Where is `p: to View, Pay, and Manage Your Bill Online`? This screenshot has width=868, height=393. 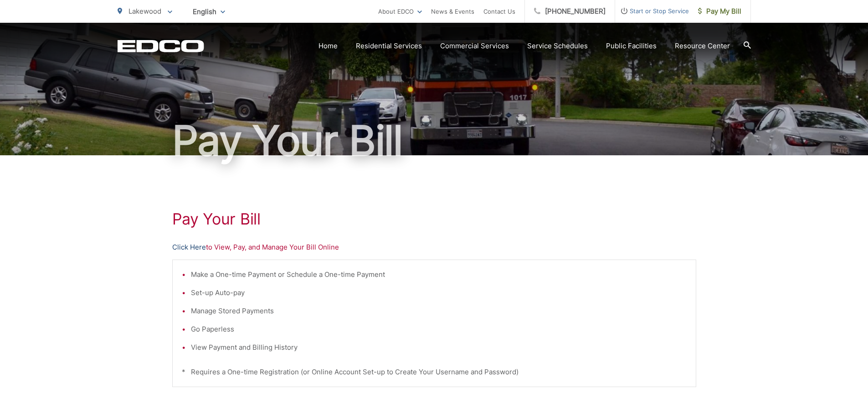 p: to View, Pay, and Manage Your Bill Online is located at coordinates (434, 247).